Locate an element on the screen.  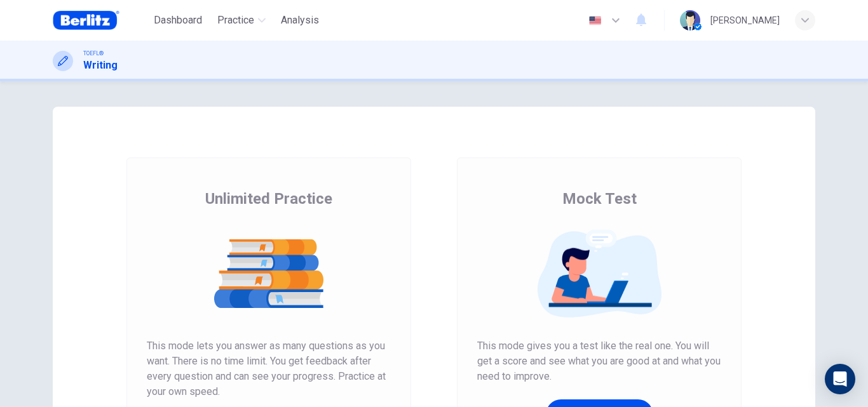
button: Analysis is located at coordinates (300, 20).